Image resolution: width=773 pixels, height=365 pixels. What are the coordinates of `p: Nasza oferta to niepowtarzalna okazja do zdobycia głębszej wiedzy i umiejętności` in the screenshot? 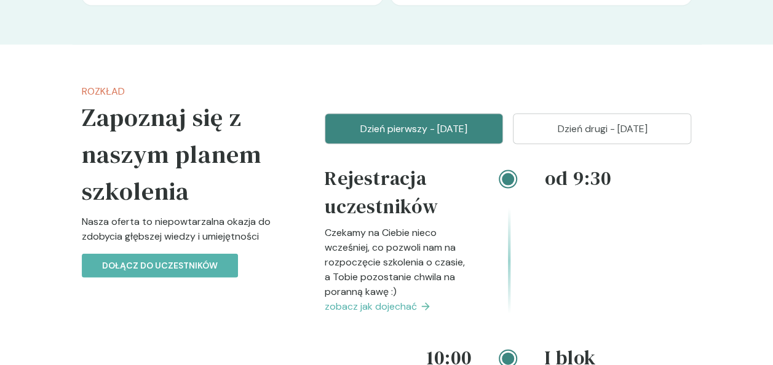 It's located at (183, 234).